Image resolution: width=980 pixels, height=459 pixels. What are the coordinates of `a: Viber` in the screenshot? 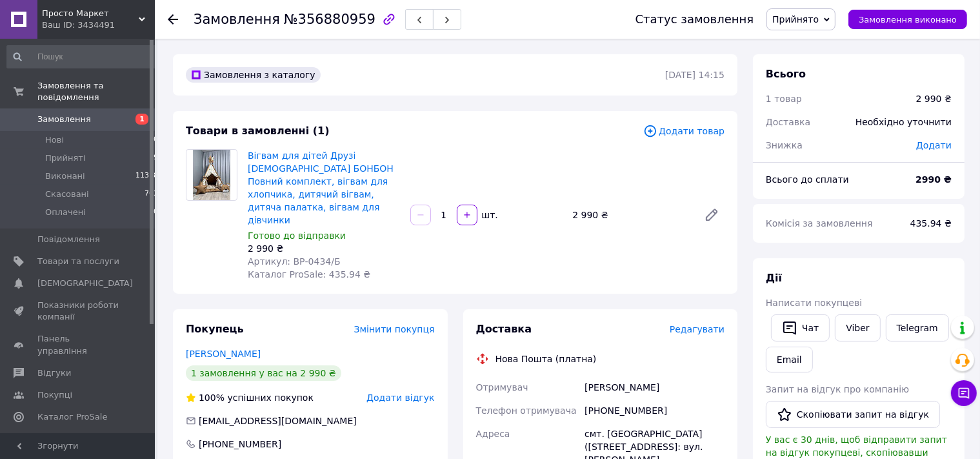 It's located at (858, 328).